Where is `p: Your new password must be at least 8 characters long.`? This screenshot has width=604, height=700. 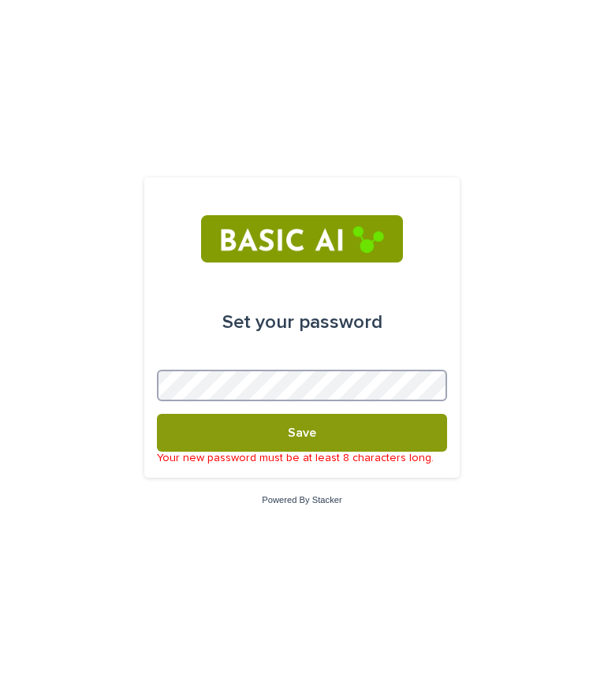 p: Your new password must be at least 8 characters long. is located at coordinates (302, 458).